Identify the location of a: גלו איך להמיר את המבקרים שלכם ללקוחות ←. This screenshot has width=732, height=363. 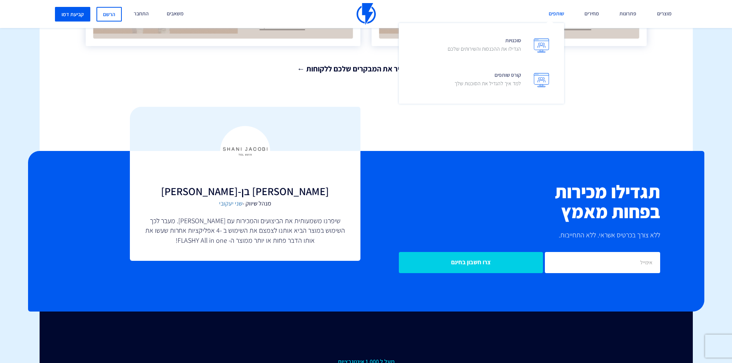
(366, 69).